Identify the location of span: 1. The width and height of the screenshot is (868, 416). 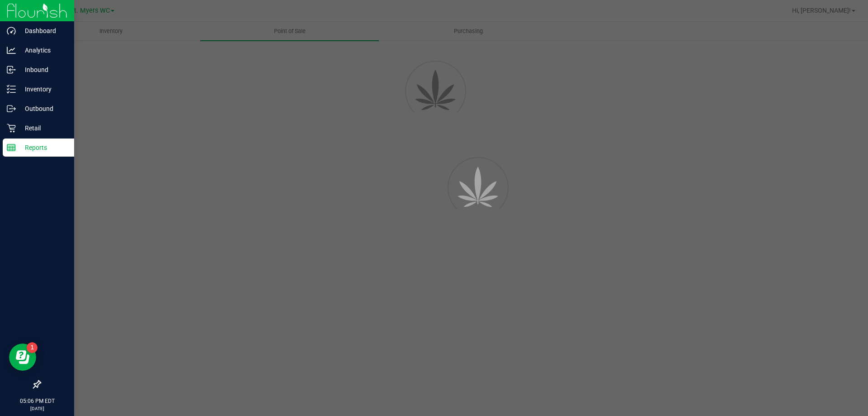
(5, 5).